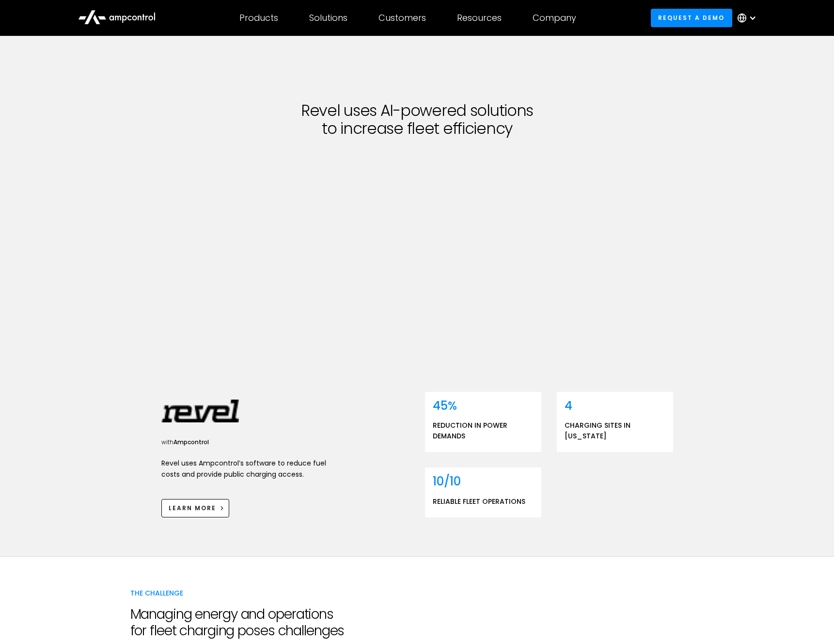 This screenshot has height=644, width=834. I want to click on h2: Managing energy and operations for fleet charging poses challenges, so click(292, 622).